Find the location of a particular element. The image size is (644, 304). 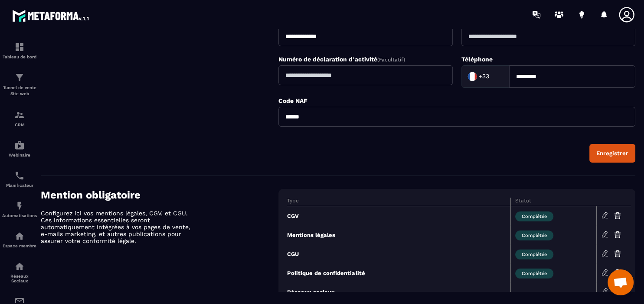

td: Mentions légales is located at coordinates (398, 235).